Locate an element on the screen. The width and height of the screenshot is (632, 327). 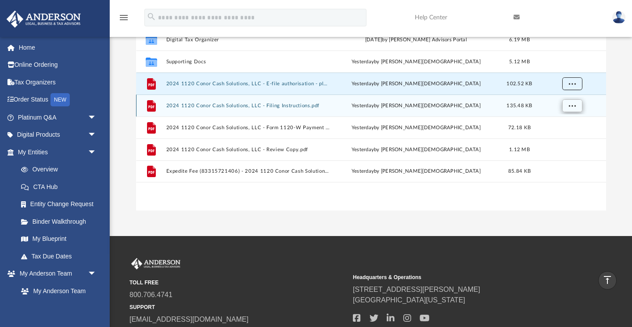
a: My Blueprint is located at coordinates (59, 239).